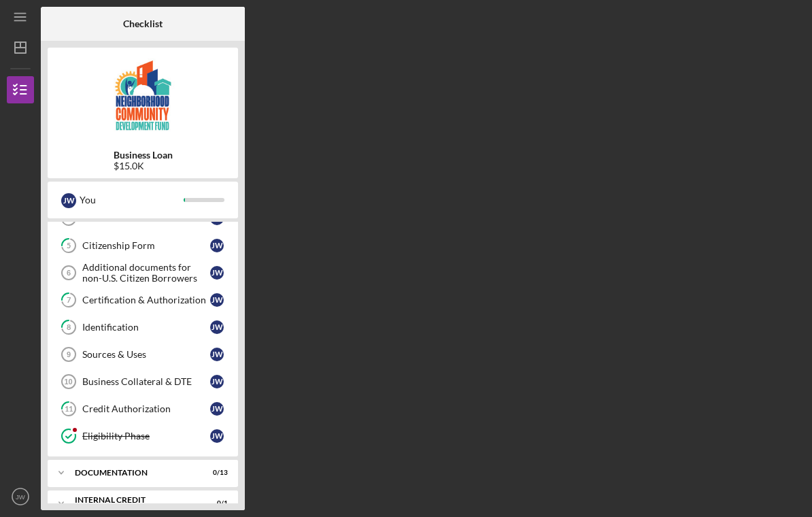  What do you see at coordinates (146, 355) in the screenshot?
I see `div: Sources & Uses` at bounding box center [146, 355].